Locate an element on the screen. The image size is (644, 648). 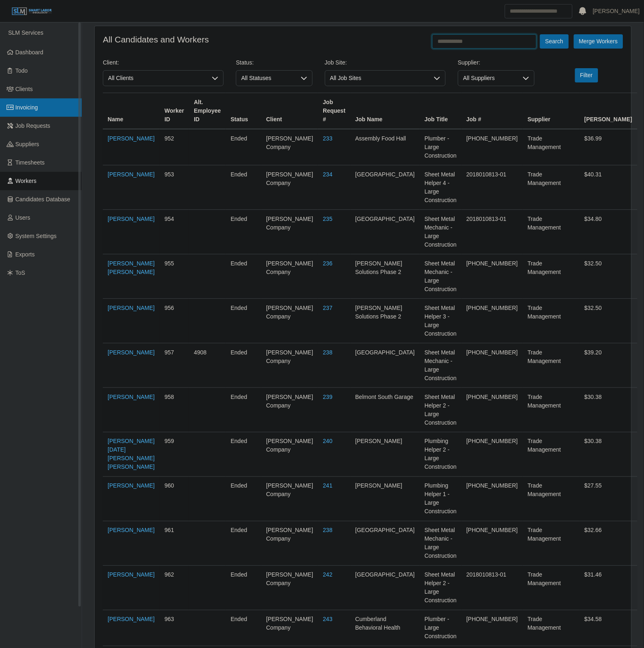
span: Dashboard is located at coordinates (29, 53).